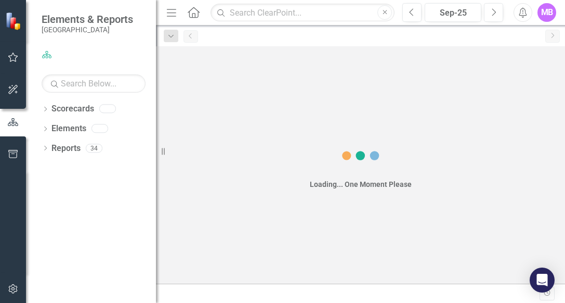 This screenshot has height=303, width=565. Describe the element at coordinates (94, 148) in the screenshot. I see `div: 34` at that location.